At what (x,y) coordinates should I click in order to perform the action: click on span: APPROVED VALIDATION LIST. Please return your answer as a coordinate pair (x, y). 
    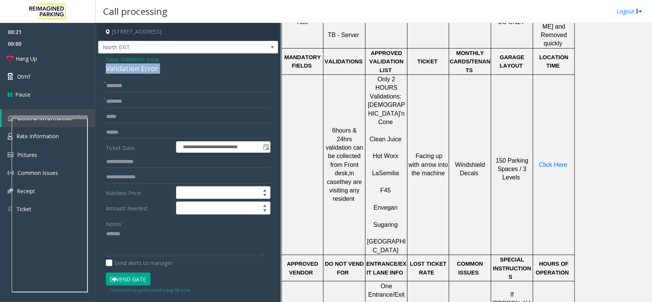
    Looking at the image, I should click on (387, 62).